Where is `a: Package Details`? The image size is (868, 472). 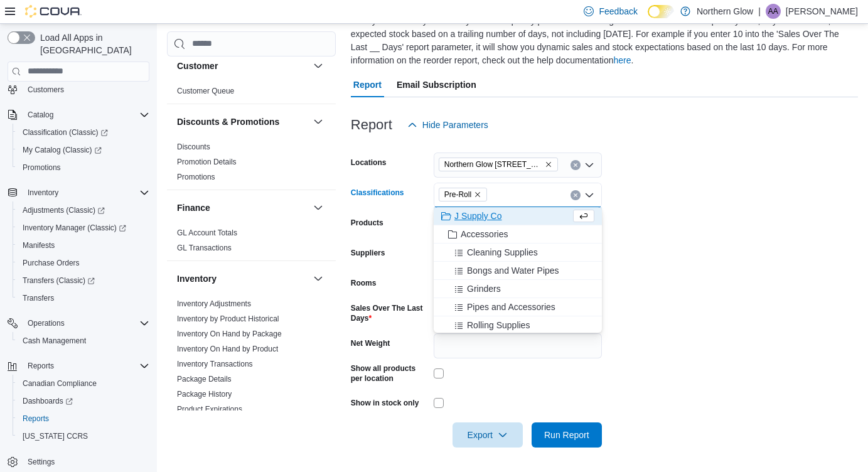
a: Package Details is located at coordinates (204, 379).